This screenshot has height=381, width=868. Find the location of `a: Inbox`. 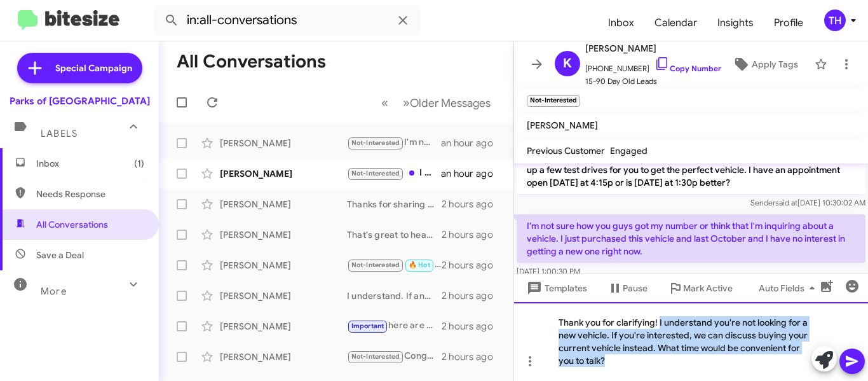

a: Inbox is located at coordinates (621, 23).